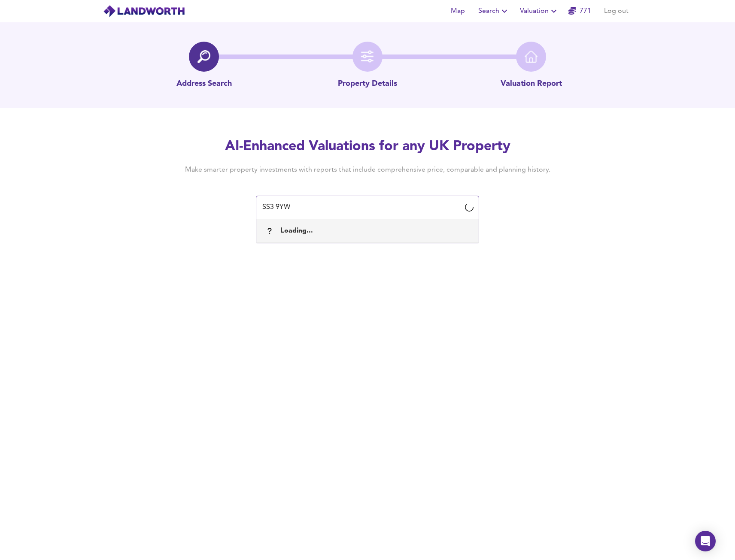 This screenshot has width=735, height=560. What do you see at coordinates (705, 541) in the screenshot?
I see `div: Open Intercom Messenger` at bounding box center [705, 541].